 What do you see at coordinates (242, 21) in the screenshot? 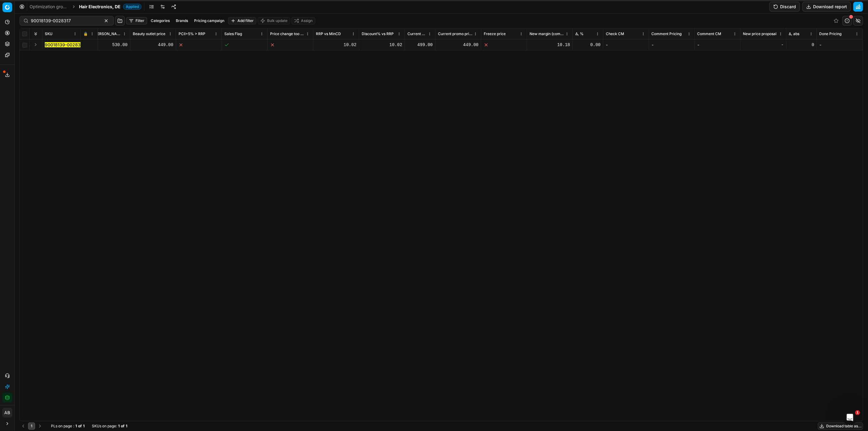
I see `button: Add filter` at bounding box center [242, 21].